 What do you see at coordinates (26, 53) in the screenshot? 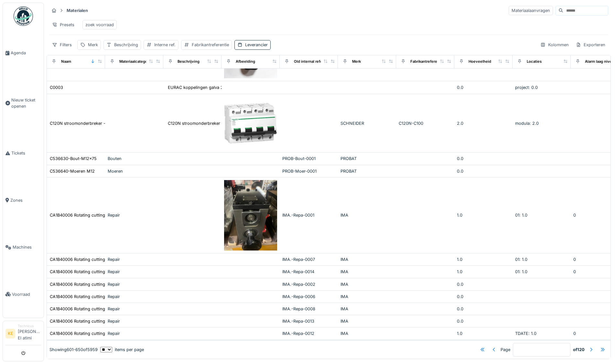
I see `span: Agenda` at bounding box center [26, 53].